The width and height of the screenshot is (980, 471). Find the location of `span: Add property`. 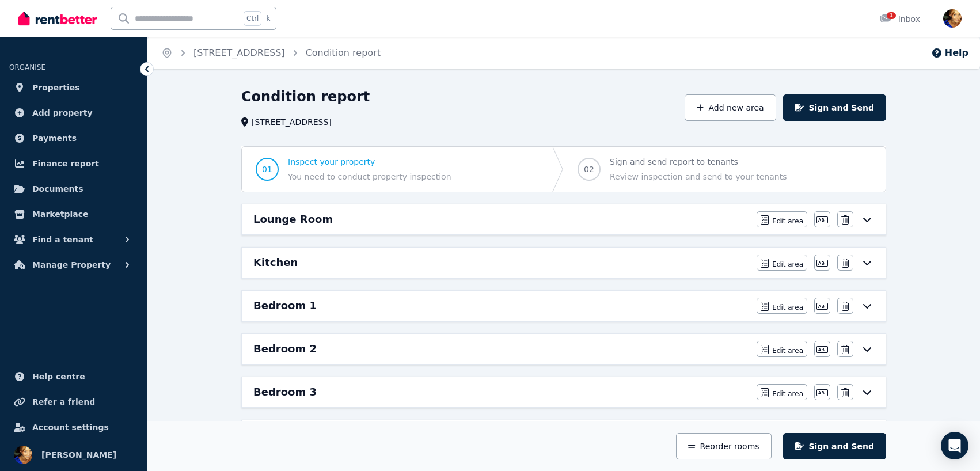

span: Add property is located at coordinates (62, 113).